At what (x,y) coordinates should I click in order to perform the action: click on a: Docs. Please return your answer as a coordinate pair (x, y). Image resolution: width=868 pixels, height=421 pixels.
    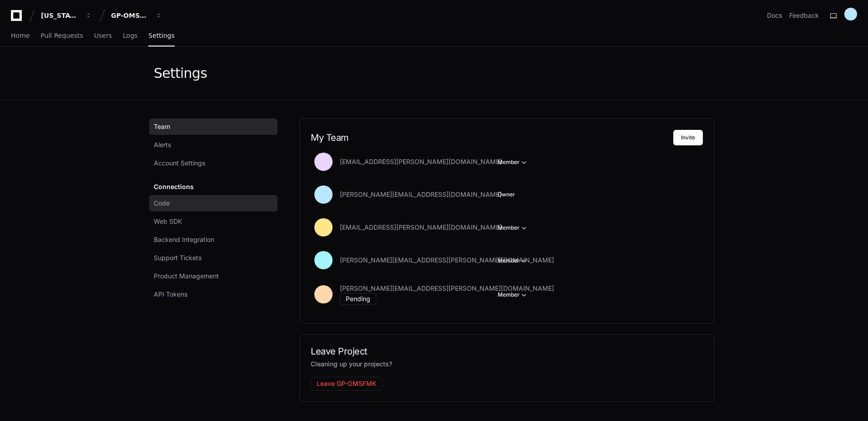
    Looking at the image, I should click on (774, 16).